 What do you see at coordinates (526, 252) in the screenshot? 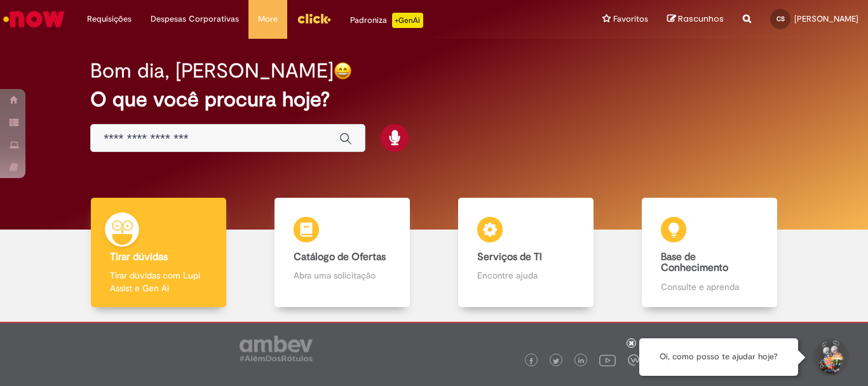
I see `a: Serviços de TI Encontre ajuda` at bounding box center [526, 252].